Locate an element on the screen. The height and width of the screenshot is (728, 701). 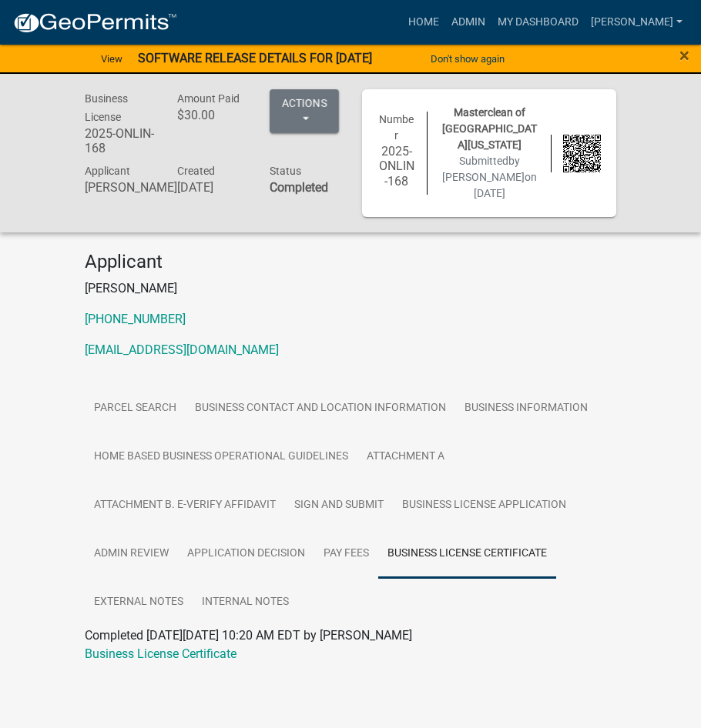
a: Home is located at coordinates (424, 23).